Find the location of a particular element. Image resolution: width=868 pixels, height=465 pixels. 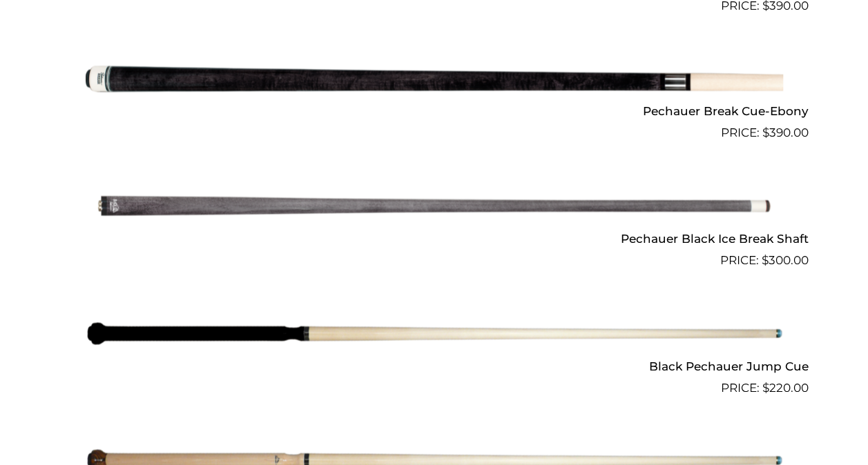

a: Pechauer Break Cue-Ebony $390.00 is located at coordinates (434, 82).